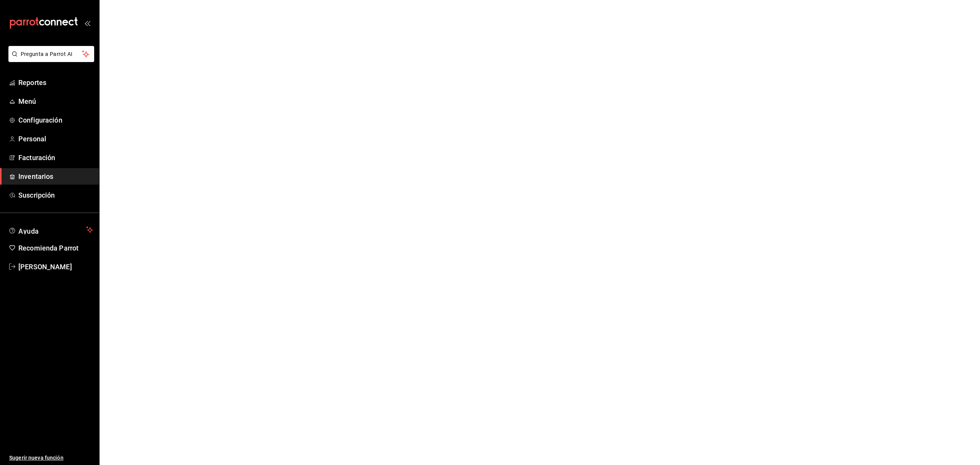  What do you see at coordinates (55, 195) in the screenshot?
I see `span: Suscripción` at bounding box center [55, 195].